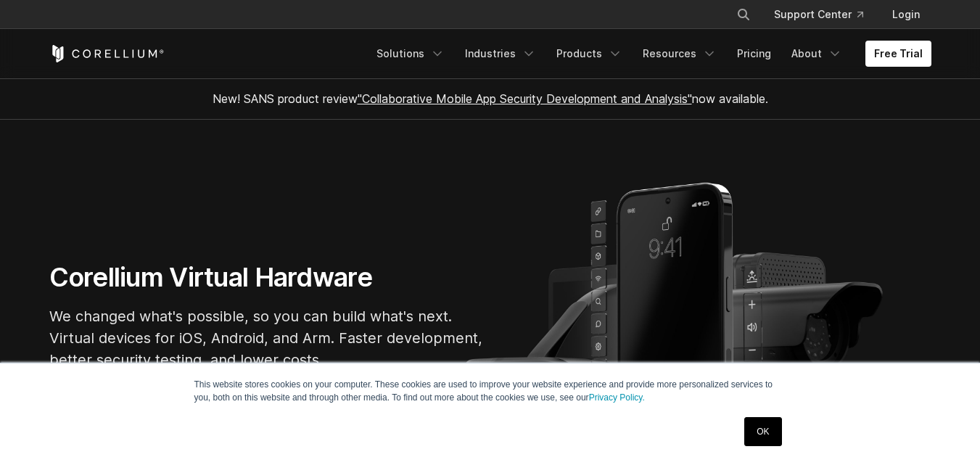 This screenshot has width=980, height=465. What do you see at coordinates (500, 54) in the screenshot?
I see `a: Industries` at bounding box center [500, 54].